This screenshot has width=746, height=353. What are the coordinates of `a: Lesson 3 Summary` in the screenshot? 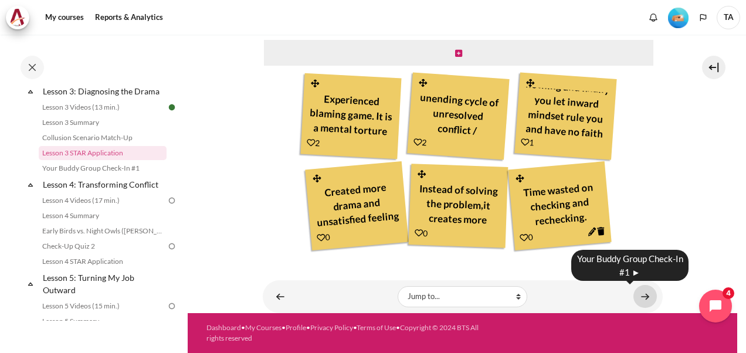 It's located at (103, 123).